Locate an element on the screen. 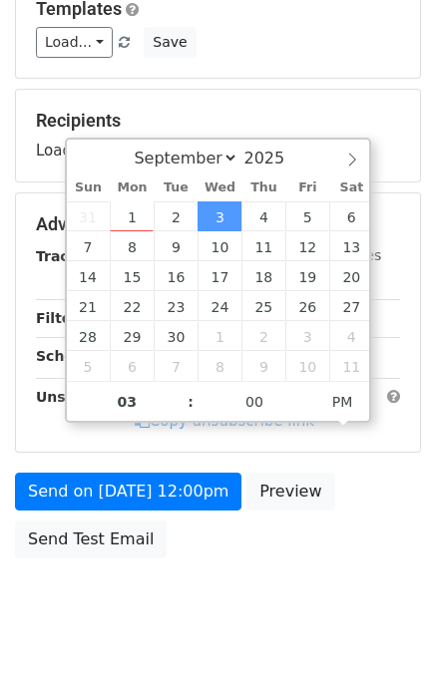  strong: Tracking is located at coordinates (69, 256).